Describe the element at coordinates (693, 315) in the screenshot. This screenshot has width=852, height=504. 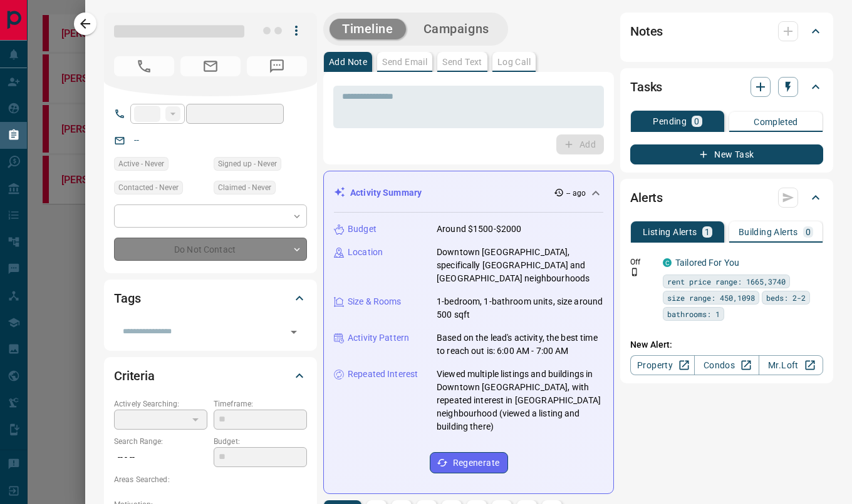
I see `span: bathrooms: 1` at that location.